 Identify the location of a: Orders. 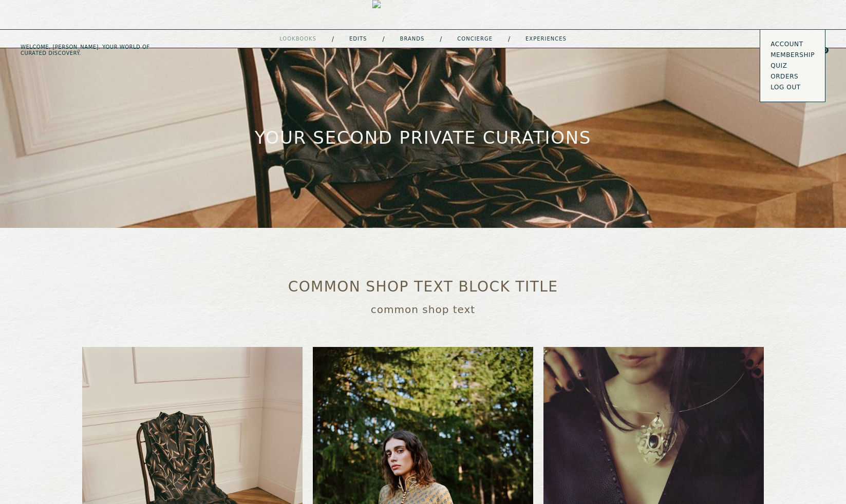
(793, 76).